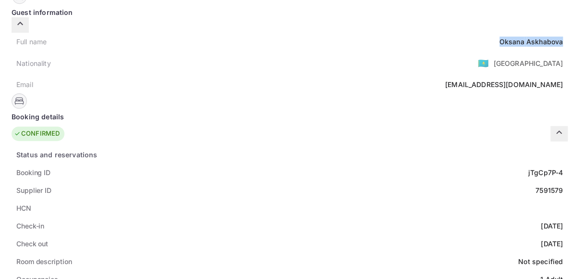  Describe the element at coordinates (549, 190) in the screenshot. I see `div: 7591579` at that location.